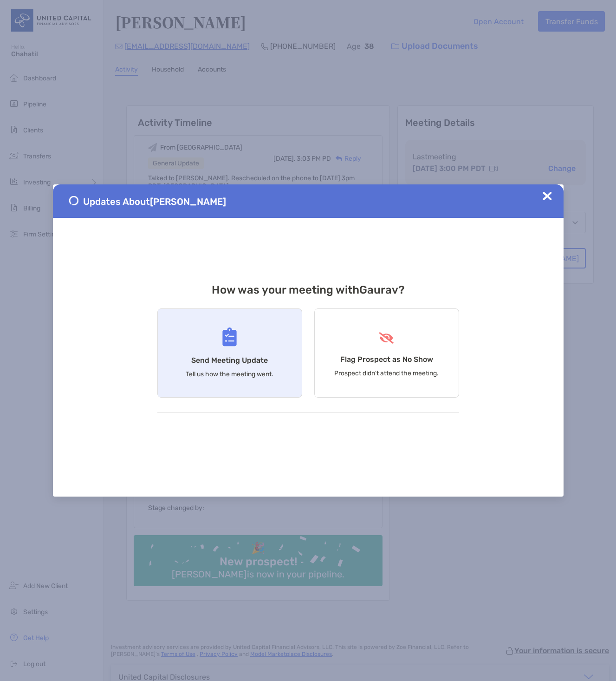 This screenshot has height=681, width=616. What do you see at coordinates (547, 196) in the screenshot?
I see `img: Close Updates Zoe` at bounding box center [547, 196].